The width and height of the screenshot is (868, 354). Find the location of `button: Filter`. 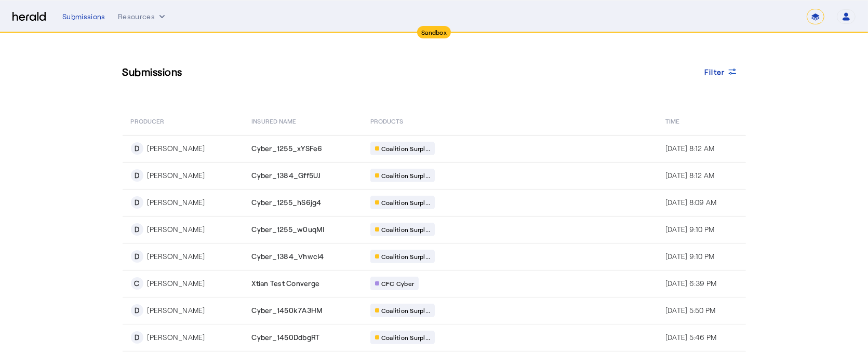

button: Filter is located at coordinates (721, 71).